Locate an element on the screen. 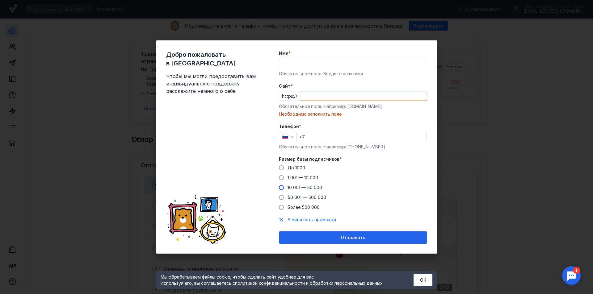  span: Более 500 000 is located at coordinates (304, 207).